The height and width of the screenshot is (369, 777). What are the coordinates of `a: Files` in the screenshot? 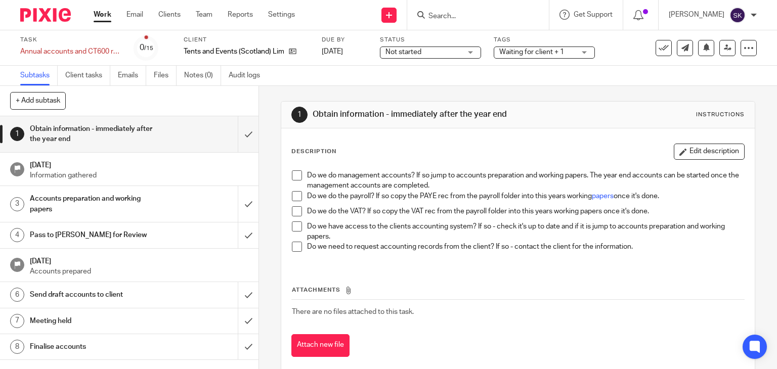 It's located at (165, 75).